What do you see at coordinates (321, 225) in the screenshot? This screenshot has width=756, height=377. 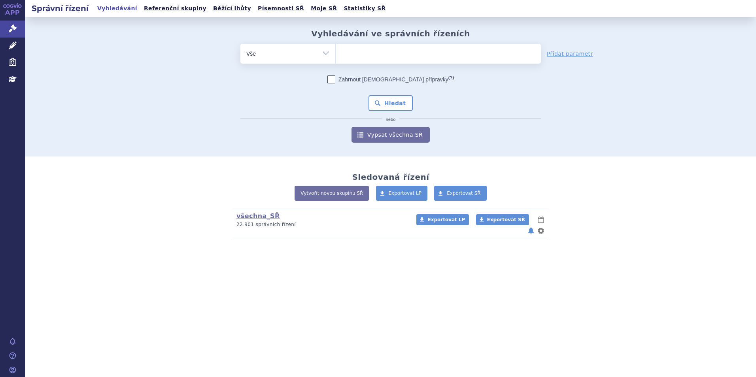 I see `p: 22 901 správních řízení` at bounding box center [321, 225].